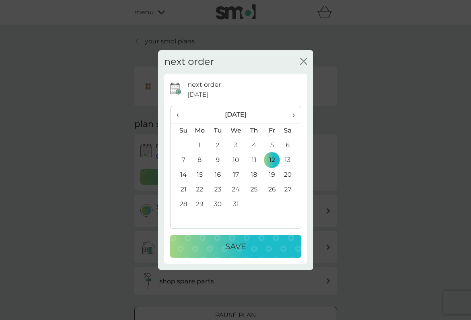  What do you see at coordinates (218, 175) in the screenshot?
I see `td: 16` at bounding box center [218, 175].